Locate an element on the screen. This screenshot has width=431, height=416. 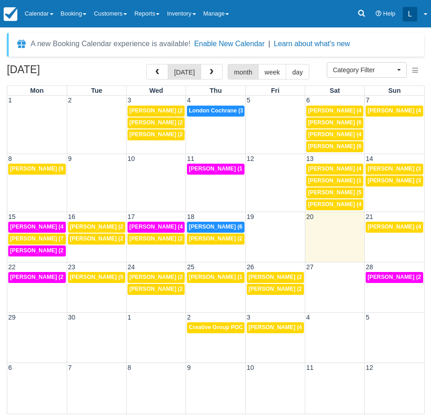
span: 20 is located at coordinates (310, 217).